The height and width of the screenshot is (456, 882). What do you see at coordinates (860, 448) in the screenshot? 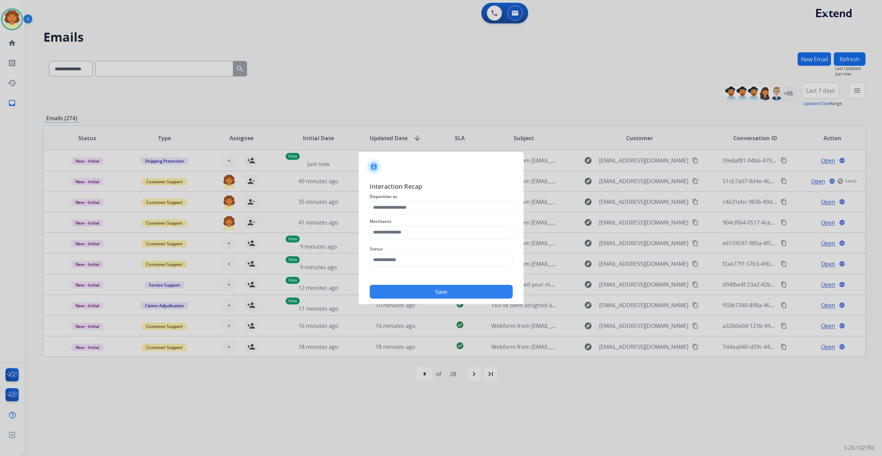
I see `p: 0.20.1027RC` at bounding box center [860, 448].